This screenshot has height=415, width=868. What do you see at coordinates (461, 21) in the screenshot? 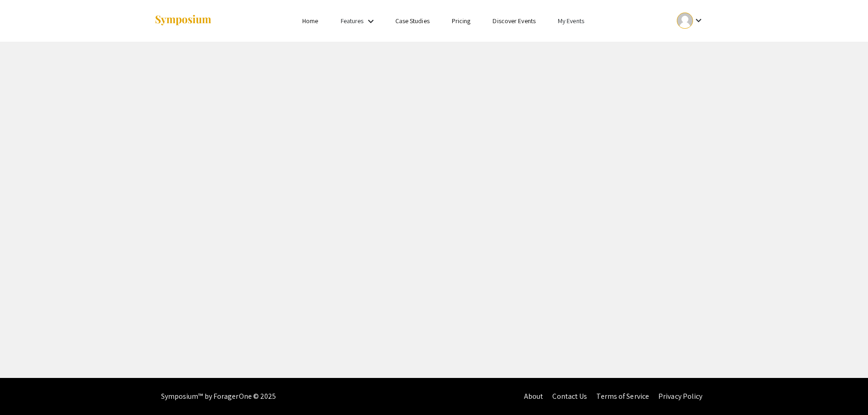
I see `a: Pricing` at bounding box center [461, 21].